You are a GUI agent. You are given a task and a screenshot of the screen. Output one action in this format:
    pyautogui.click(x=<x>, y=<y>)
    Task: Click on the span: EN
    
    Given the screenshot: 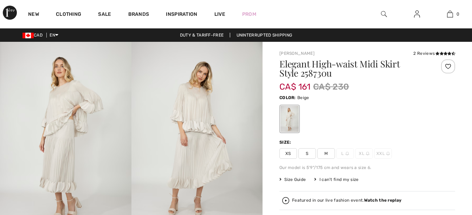 What is the action you would take?
    pyautogui.click(x=54, y=35)
    